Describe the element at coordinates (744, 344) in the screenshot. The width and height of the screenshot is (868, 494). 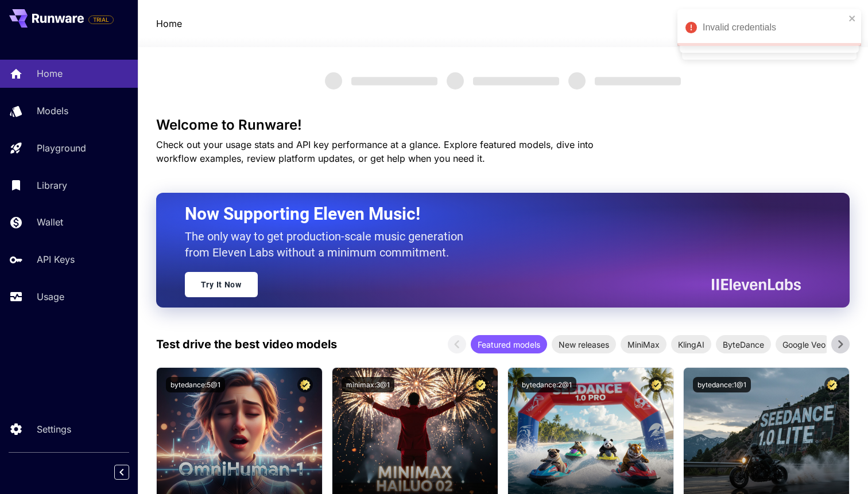
I see `span: ByteDance` at that location.